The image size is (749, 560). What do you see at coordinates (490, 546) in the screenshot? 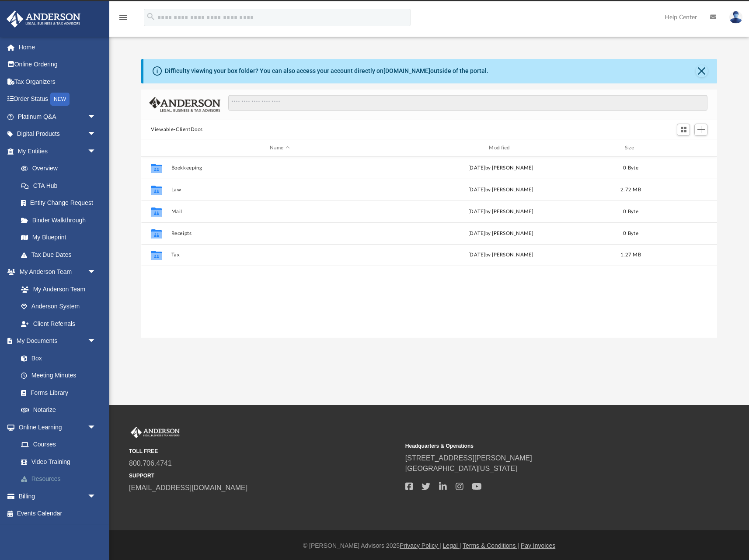
I see `a: Terms & Conditions |` at bounding box center [490, 546].